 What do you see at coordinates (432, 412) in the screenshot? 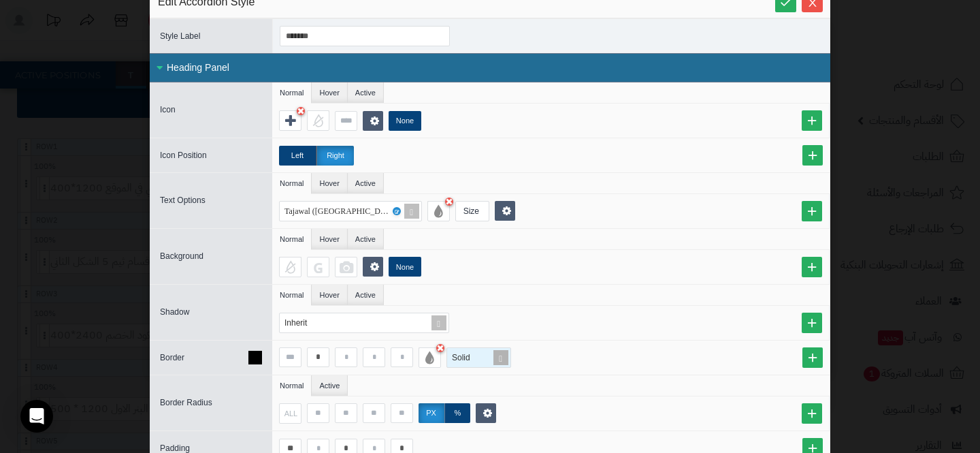
I see `label: px` at bounding box center [432, 412].